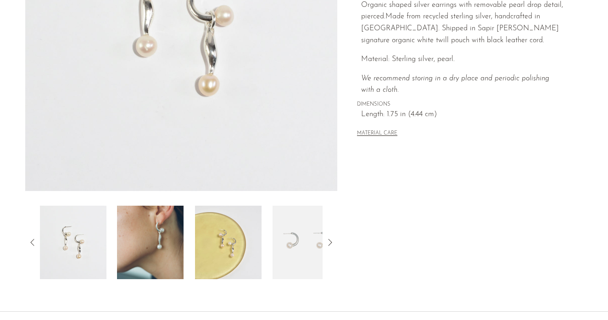 This screenshot has width=608, height=320. I want to click on i: We recommend storing in a dry place and periodic polishing with a cloth., so click(455, 84).